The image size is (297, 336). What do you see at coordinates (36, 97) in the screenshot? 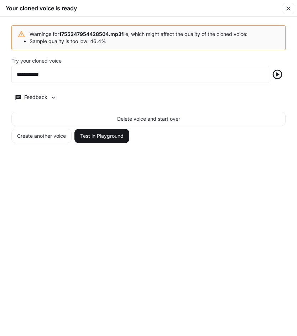
I see `button: Feedback` at bounding box center [36, 97].